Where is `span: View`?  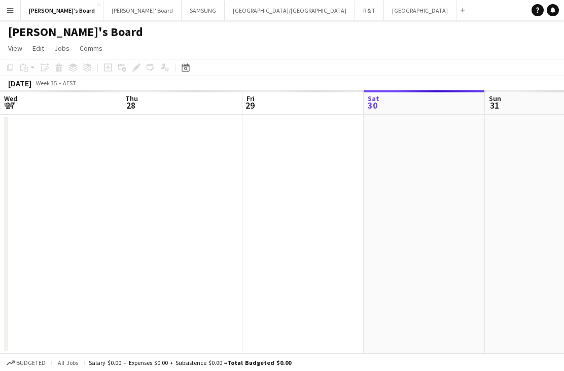 span: View is located at coordinates (15, 48).